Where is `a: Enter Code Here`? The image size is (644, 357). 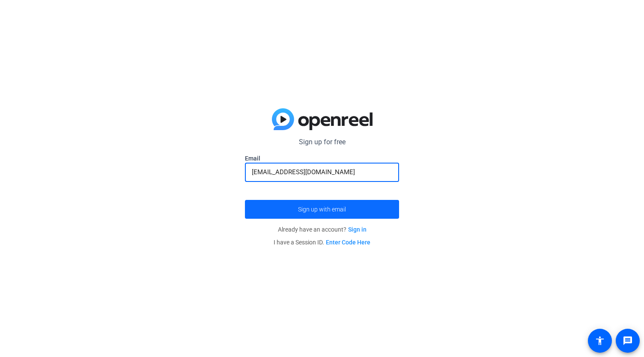
a: Enter Code Here is located at coordinates (348, 242).